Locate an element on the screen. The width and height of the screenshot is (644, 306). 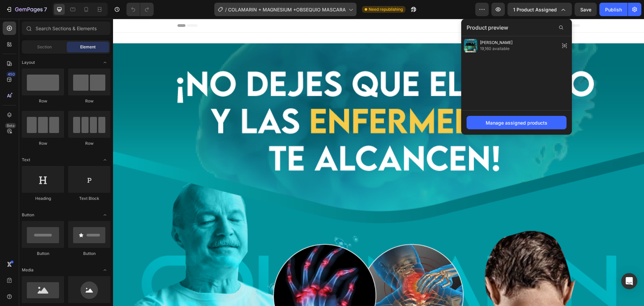
div: Manage assigned products is located at coordinates (517, 123).